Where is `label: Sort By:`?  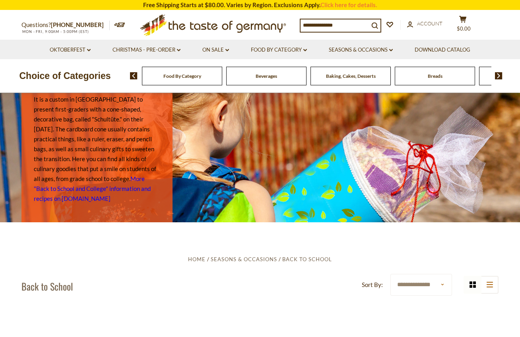
label: Sort By: is located at coordinates (372, 285).